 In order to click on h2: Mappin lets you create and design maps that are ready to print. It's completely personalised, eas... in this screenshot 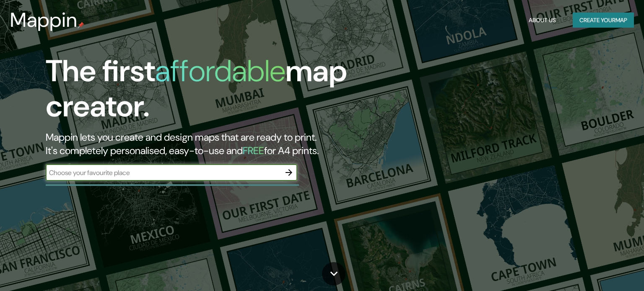, I will do `click(207, 144)`.